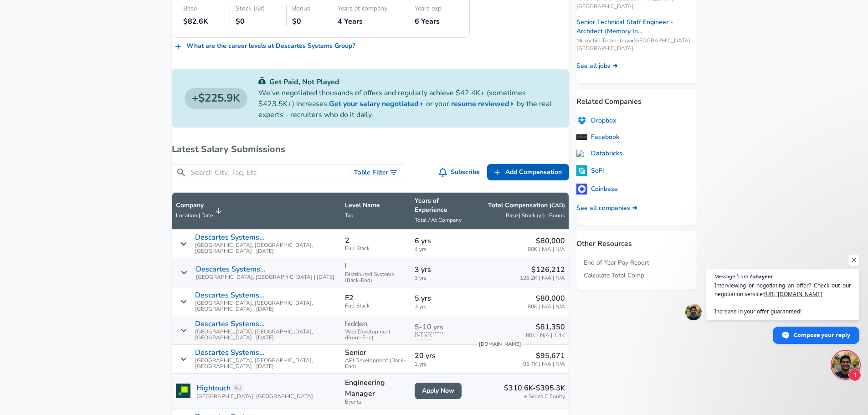  Describe the element at coordinates (591, 171) in the screenshot. I see `a: SoFi` at that location.